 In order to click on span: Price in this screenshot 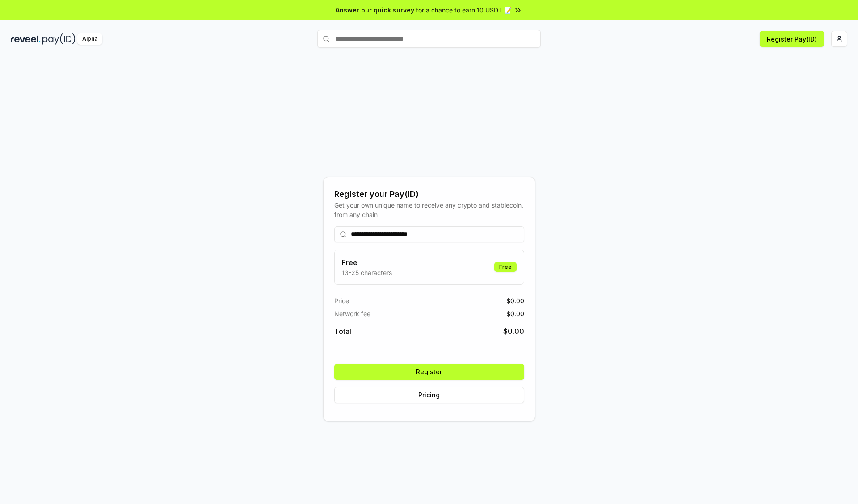, I will do `click(341, 301)`.